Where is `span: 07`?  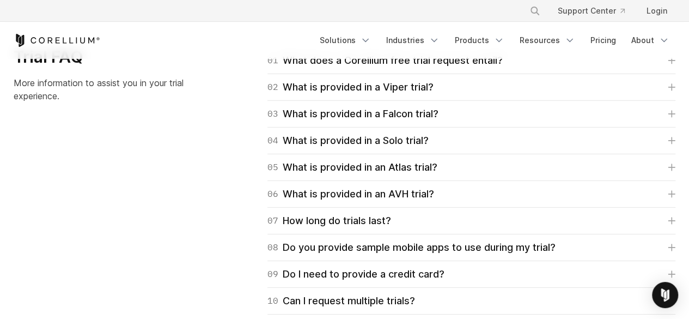 span: 07 is located at coordinates (273, 221).